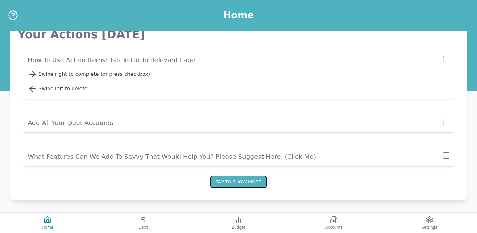 The height and width of the screenshot is (233, 477). What do you see at coordinates (48, 227) in the screenshot?
I see `span: Home` at bounding box center [48, 227].